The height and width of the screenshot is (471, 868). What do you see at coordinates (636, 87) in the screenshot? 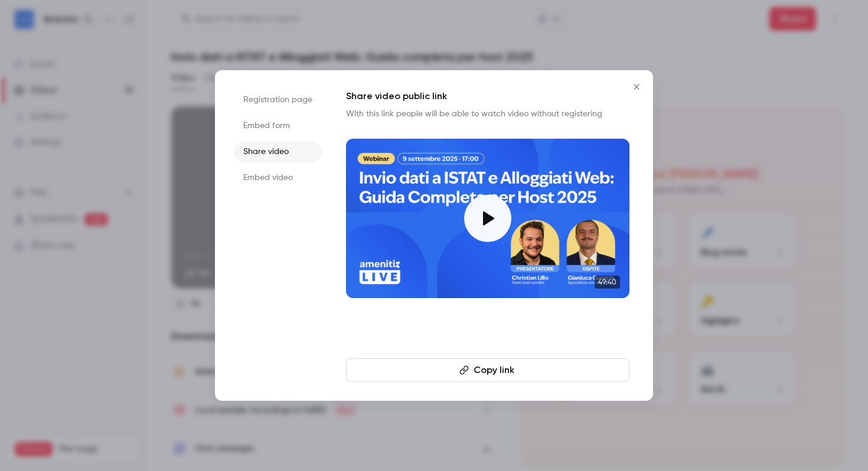
I see `button: Close` at bounding box center [636, 87].